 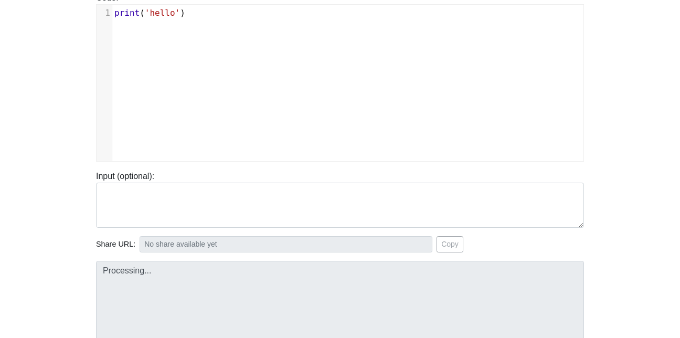 I want to click on span: print, so click(x=127, y=13).